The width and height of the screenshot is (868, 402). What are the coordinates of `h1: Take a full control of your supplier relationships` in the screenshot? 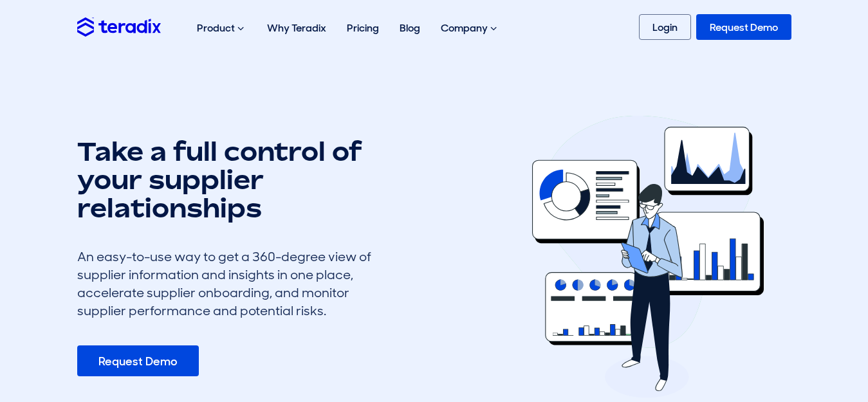 It's located at (232, 179).